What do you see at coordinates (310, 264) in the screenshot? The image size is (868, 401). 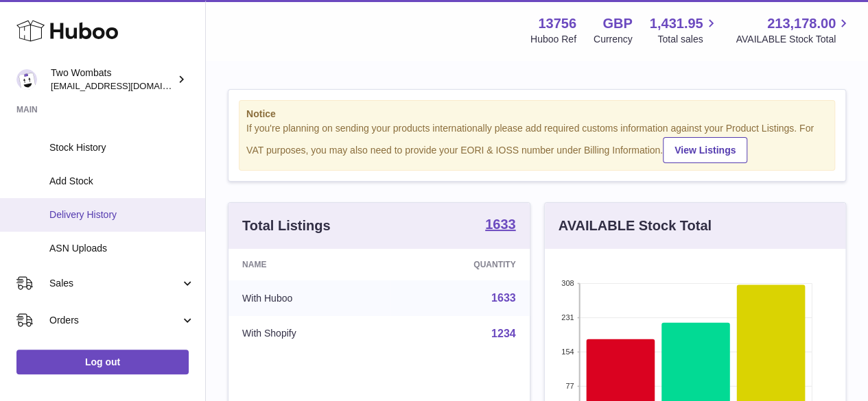 I see `th: Name` at bounding box center [310, 264].